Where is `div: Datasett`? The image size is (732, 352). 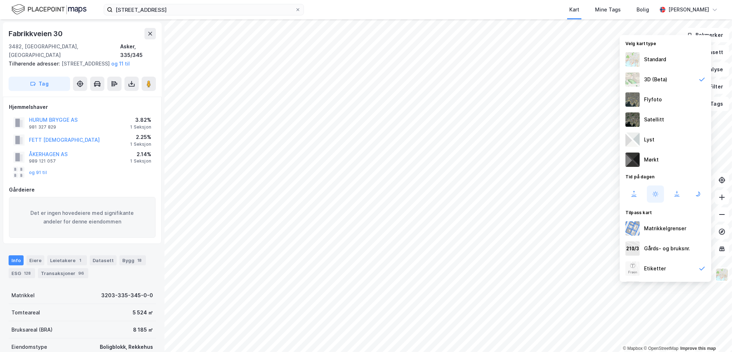
div: Datasett is located at coordinates (103, 260).